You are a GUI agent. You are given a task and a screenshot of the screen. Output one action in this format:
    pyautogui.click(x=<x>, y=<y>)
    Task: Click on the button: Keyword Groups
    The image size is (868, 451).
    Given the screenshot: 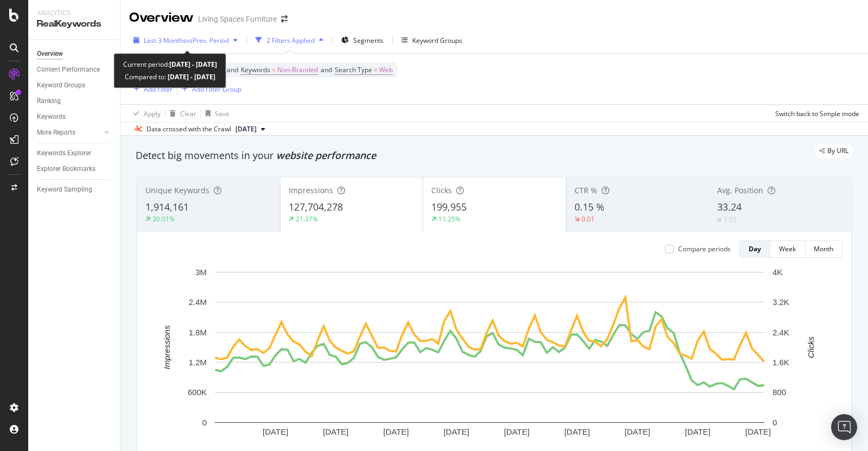 What is the action you would take?
    pyautogui.click(x=432, y=40)
    